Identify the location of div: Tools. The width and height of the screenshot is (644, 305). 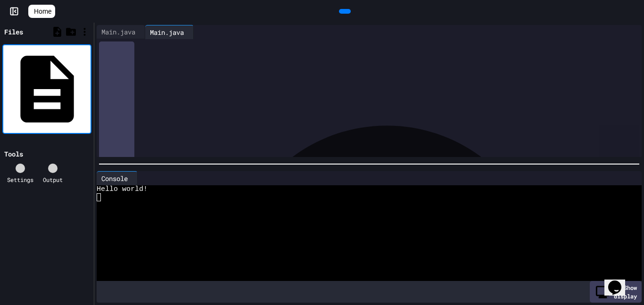
(14, 154).